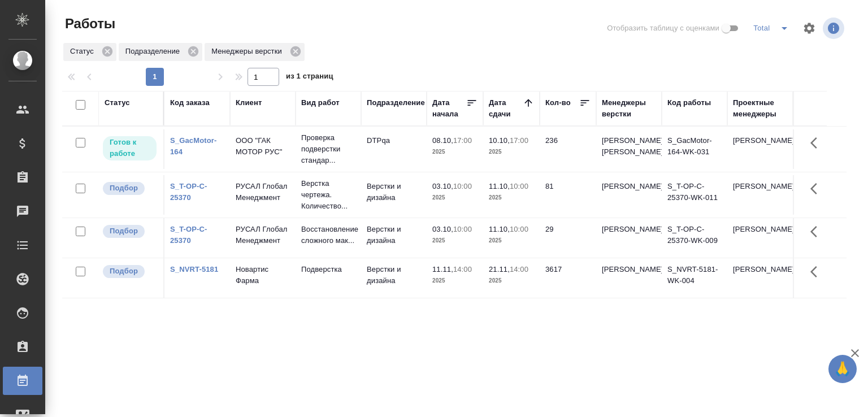 The image size is (868, 417). Describe the element at coordinates (328, 270) in the screenshot. I see `p: Подверстка` at that location.